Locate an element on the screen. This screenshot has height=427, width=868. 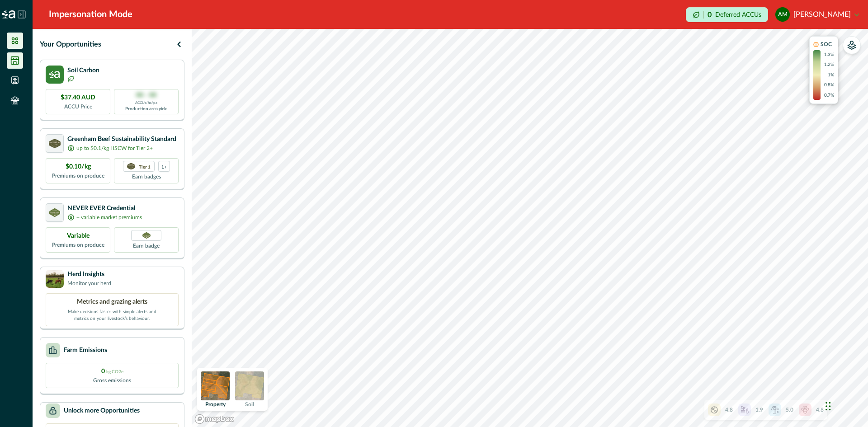
p: Herd Insights is located at coordinates (89, 275).